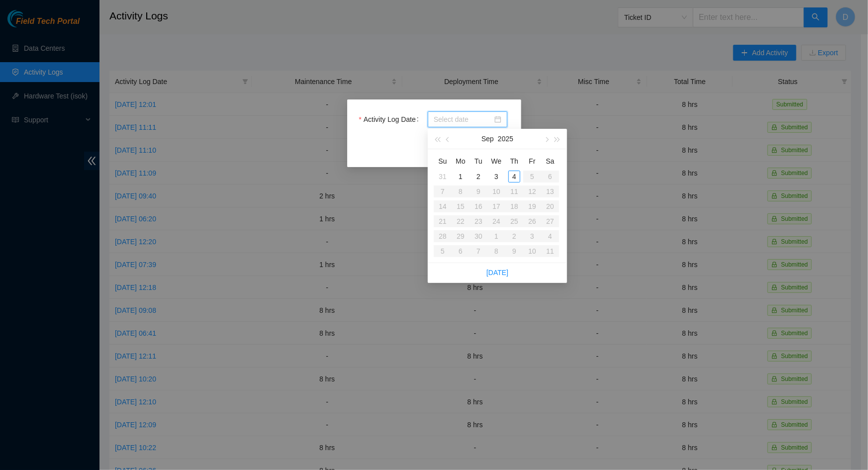 This screenshot has height=470, width=868. Describe the element at coordinates (514, 177) in the screenshot. I see `td: 2025-09-04` at that location.